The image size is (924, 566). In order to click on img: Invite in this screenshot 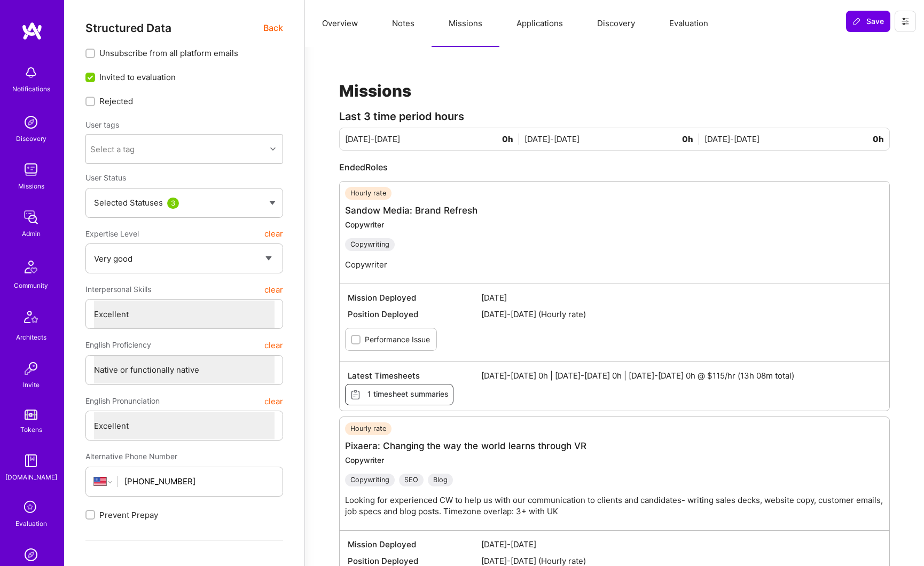, I will do `click(31, 369)`.